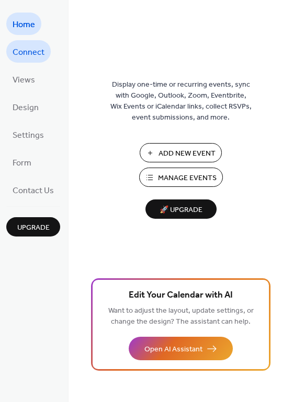  I want to click on a: Form, so click(22, 162).